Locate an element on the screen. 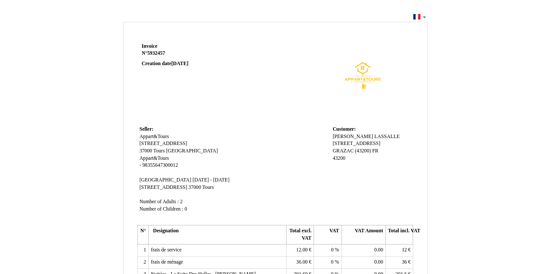 Image resolution: width=550 pixels, height=274 pixels. strong: Creation date is located at coordinates (165, 64).